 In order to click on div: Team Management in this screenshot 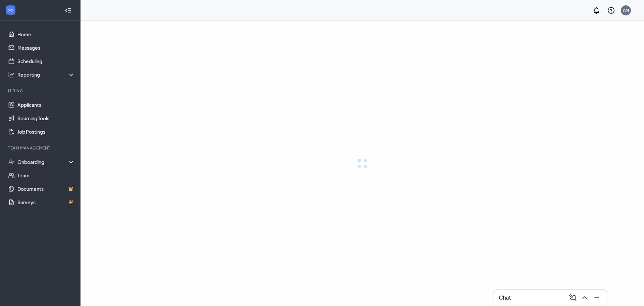, I will do `click(40, 148)`.